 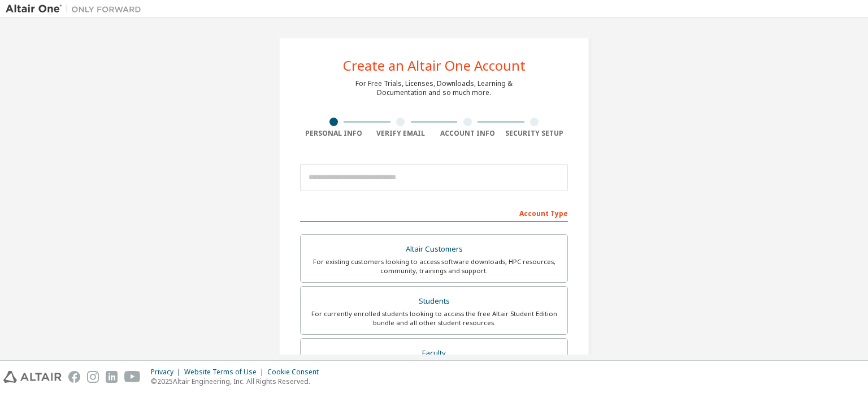 What do you see at coordinates (132, 376) in the screenshot?
I see `img: youtube.svg` at bounding box center [132, 376].